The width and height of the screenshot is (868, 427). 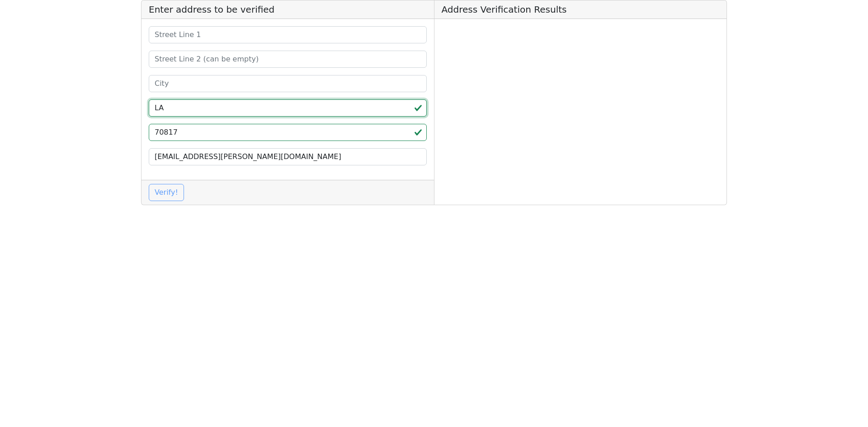 I want to click on input: ZIP code 5 or 5+4, so click(x=288, y=132).